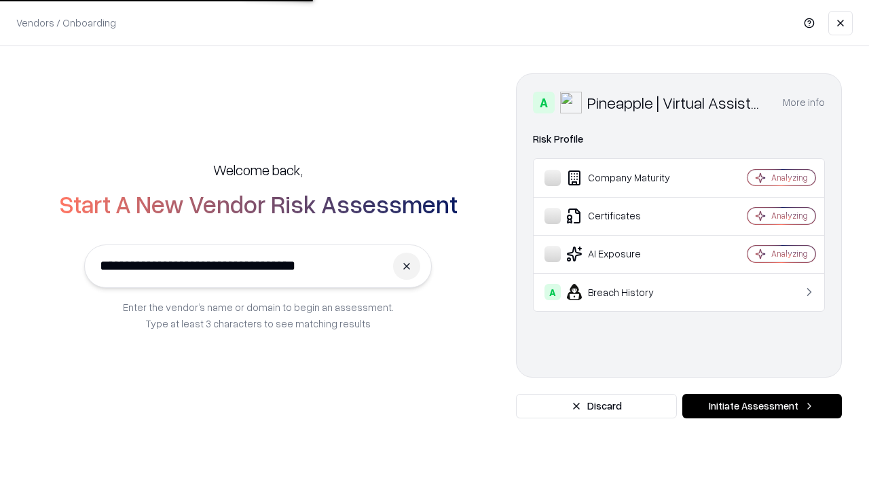  Describe the element at coordinates (626, 254) in the screenshot. I see `div: AI Exposure` at that location.